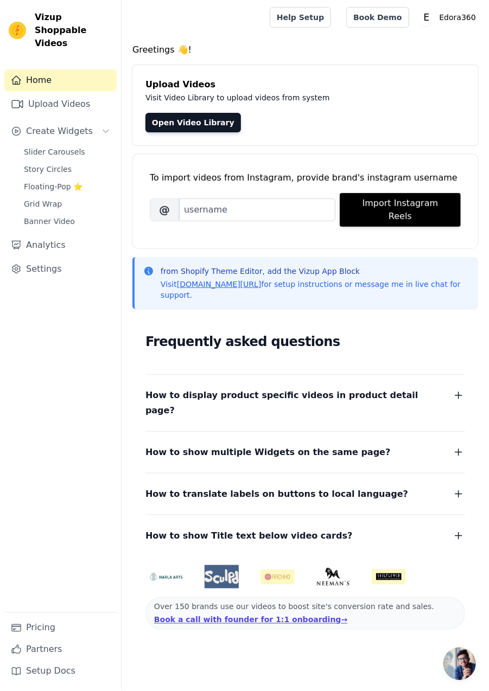 The image size is (489, 691). Describe the element at coordinates (377, 17) in the screenshot. I see `a: Book Demo` at that location.